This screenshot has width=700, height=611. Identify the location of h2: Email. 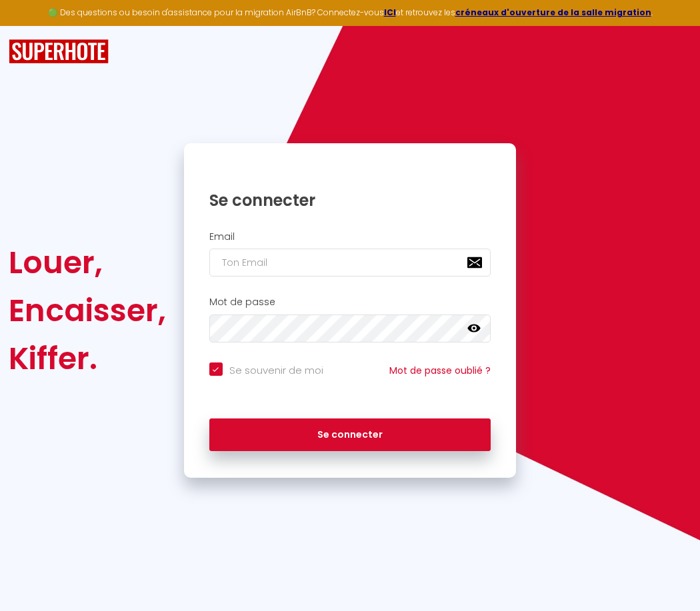
(350, 237).